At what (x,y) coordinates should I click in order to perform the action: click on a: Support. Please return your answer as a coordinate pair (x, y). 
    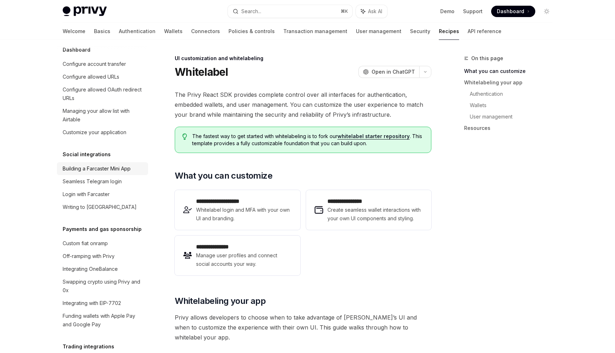
    Looking at the image, I should click on (473, 11).